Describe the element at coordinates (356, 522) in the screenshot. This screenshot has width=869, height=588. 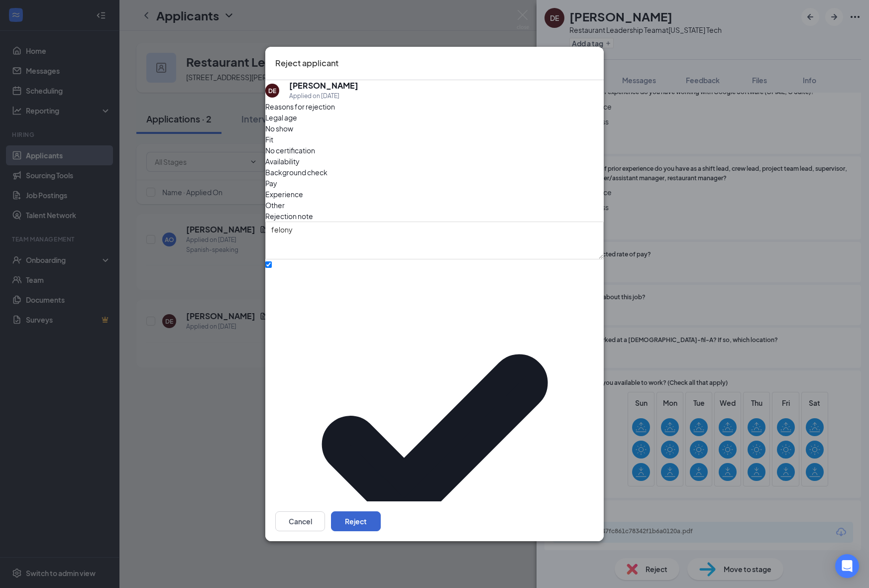
I see `button: Reject` at that location.